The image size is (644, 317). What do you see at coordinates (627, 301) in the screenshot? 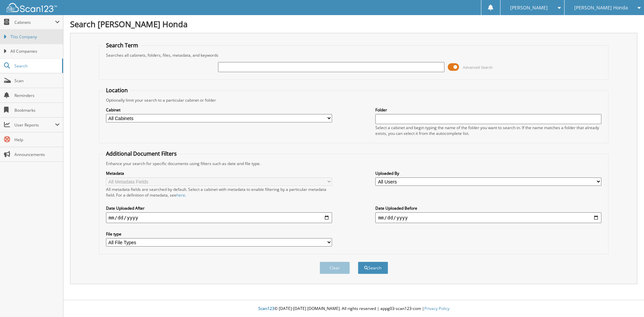
I see `div: Chat Widget` at bounding box center [627, 301].